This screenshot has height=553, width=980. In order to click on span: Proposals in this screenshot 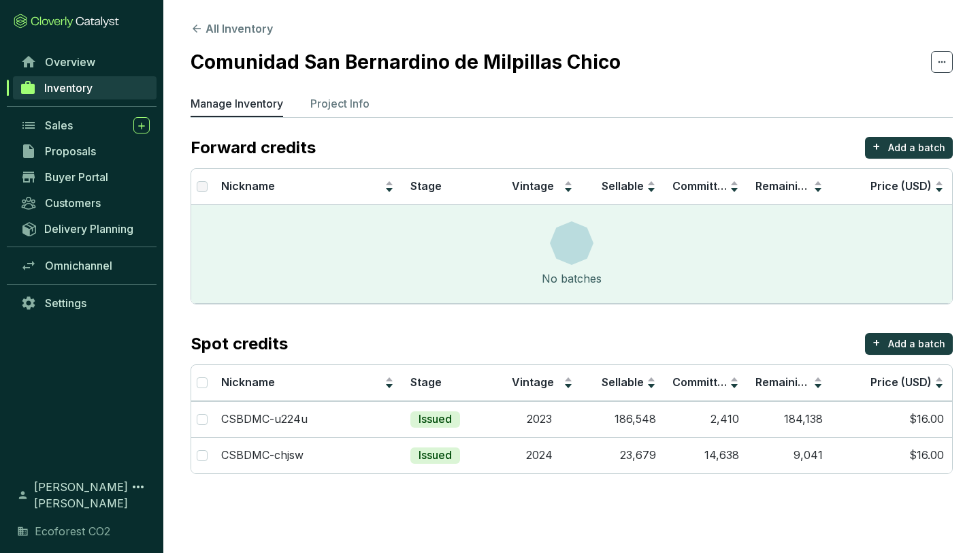, I will do `click(70, 151)`.